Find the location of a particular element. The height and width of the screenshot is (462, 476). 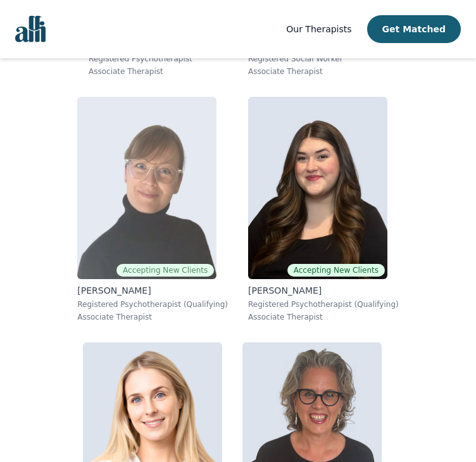

img: Olivia_Snow is located at coordinates (318, 188).